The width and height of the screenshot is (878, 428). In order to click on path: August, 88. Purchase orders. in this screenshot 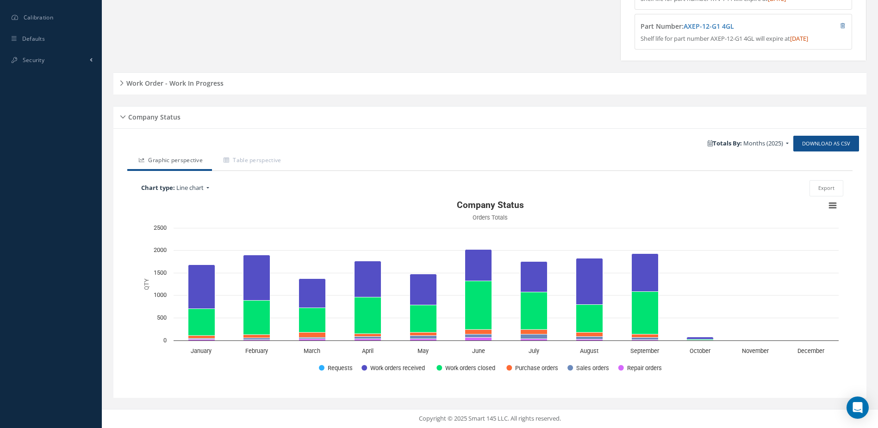, I will do `click(590, 334)`.